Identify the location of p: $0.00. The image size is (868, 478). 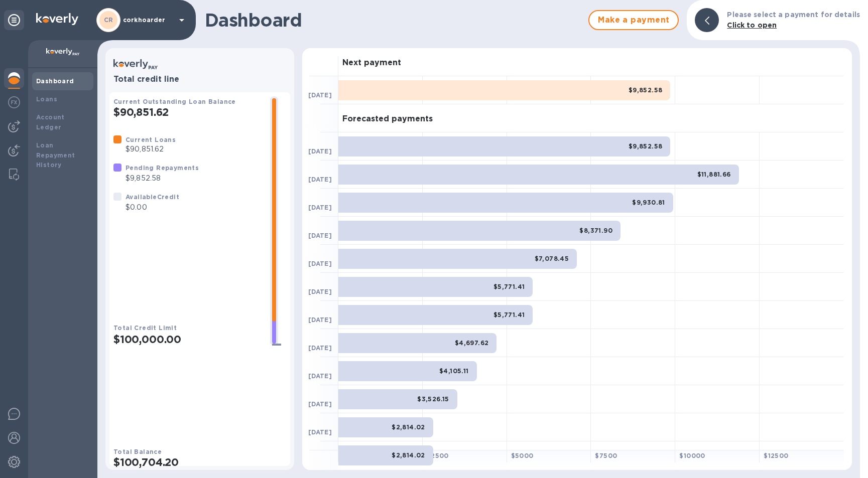
(152, 207).